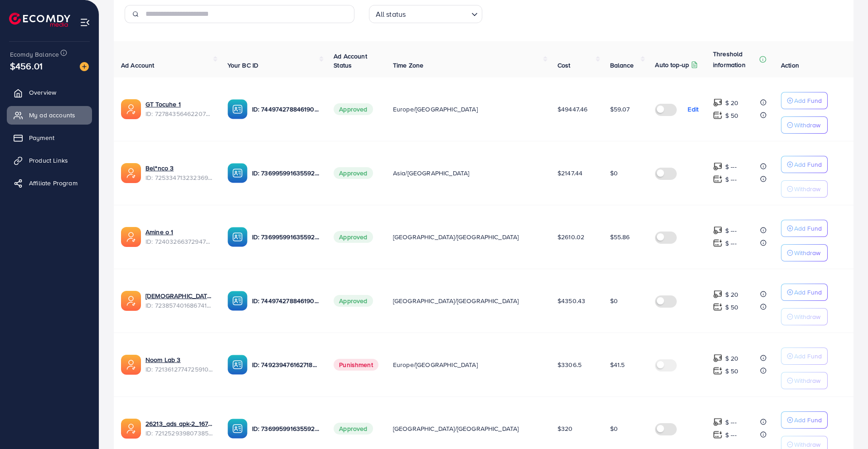  Describe the element at coordinates (564, 65) in the screenshot. I see `span: Cost` at that location.